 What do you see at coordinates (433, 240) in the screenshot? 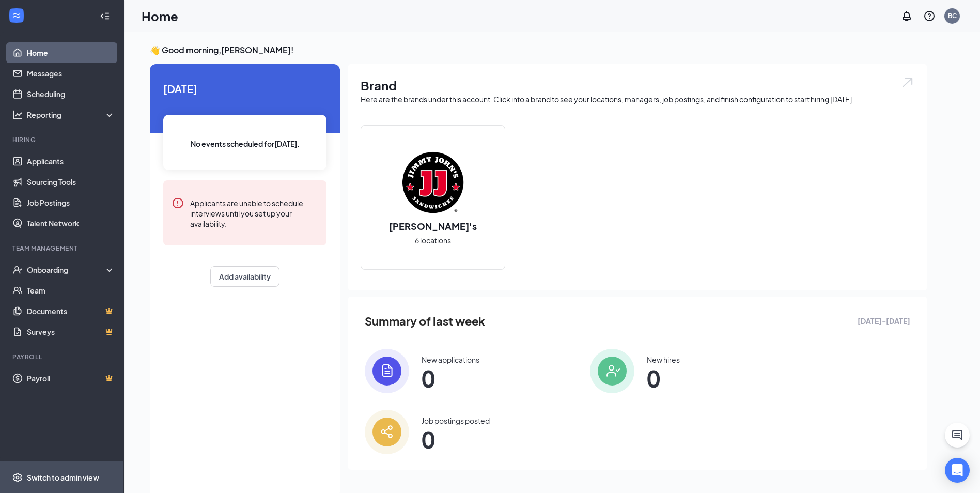
I see `span: 6 locations` at bounding box center [433, 240].